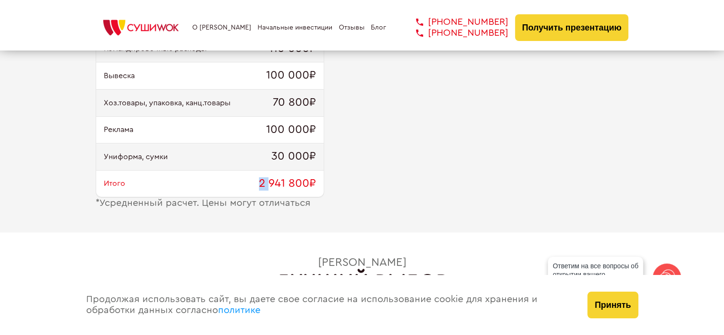 Image resolution: width=724 pixels, height=335 pixels. I want to click on a: политике, so click(239, 310).